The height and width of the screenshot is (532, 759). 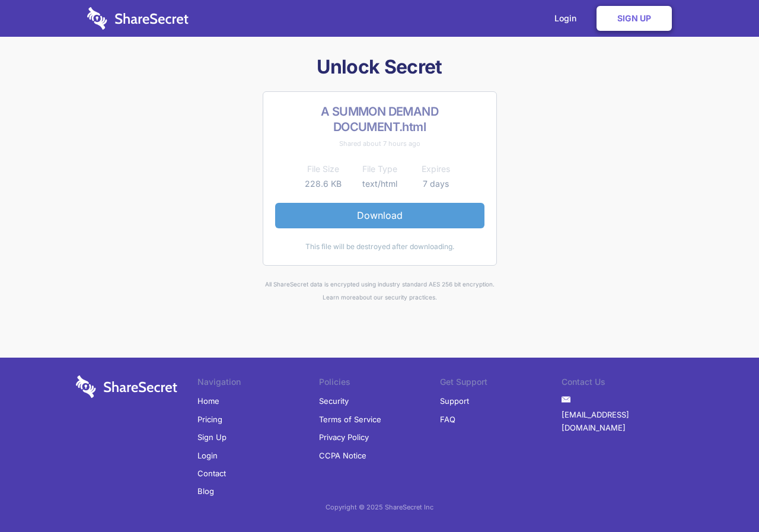 What do you see at coordinates (212, 473) in the screenshot?
I see `a: Contact` at bounding box center [212, 473].